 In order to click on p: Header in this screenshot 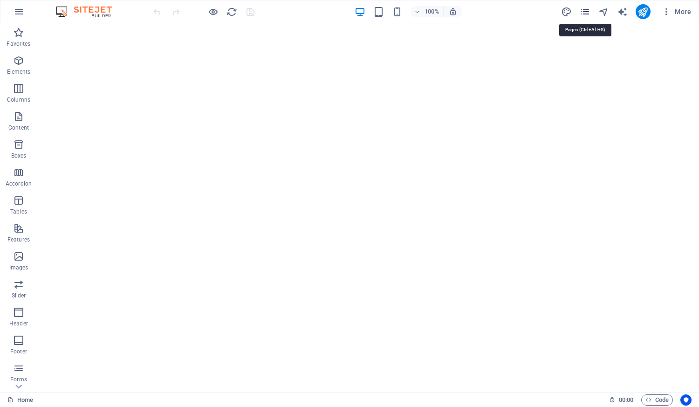, I will do `click(19, 323)`.